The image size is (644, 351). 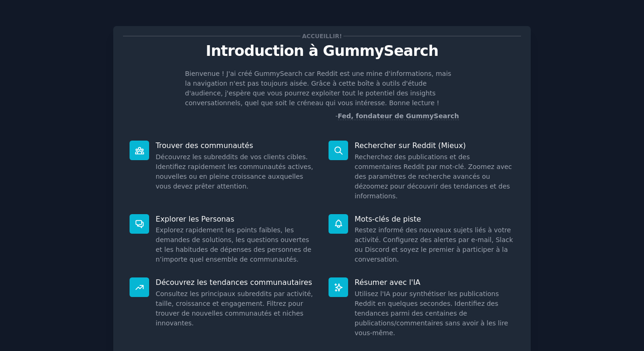 What do you see at coordinates (235, 308) in the screenshot?
I see `font: Consultez les principaux subreddits par activité, taille, croissance et engagement. Filtrez pour ...` at bounding box center [235, 308].